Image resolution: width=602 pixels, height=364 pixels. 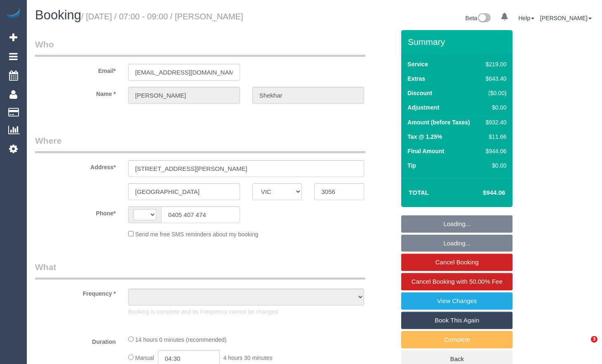 I want to click on label: Duration, so click(x=75, y=341).